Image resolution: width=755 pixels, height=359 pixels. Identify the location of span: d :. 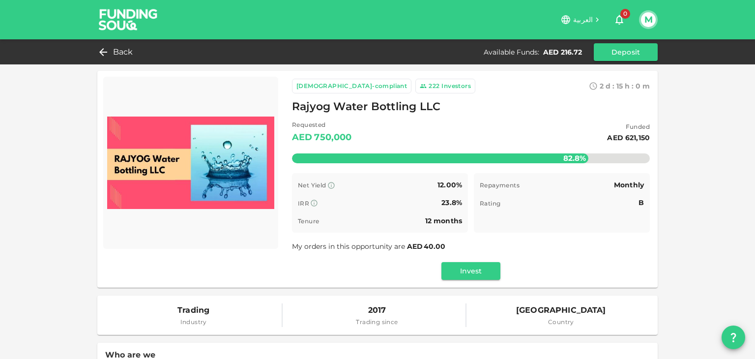
(610, 86).